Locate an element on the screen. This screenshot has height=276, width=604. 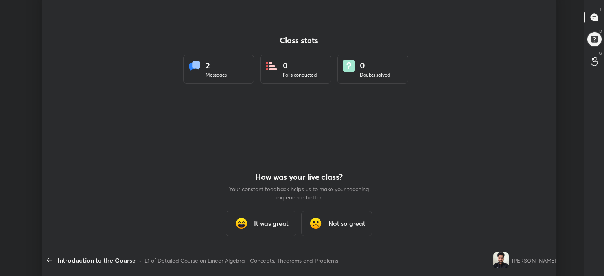
img: doubts.8a449be9.svg is located at coordinates (349, 66).